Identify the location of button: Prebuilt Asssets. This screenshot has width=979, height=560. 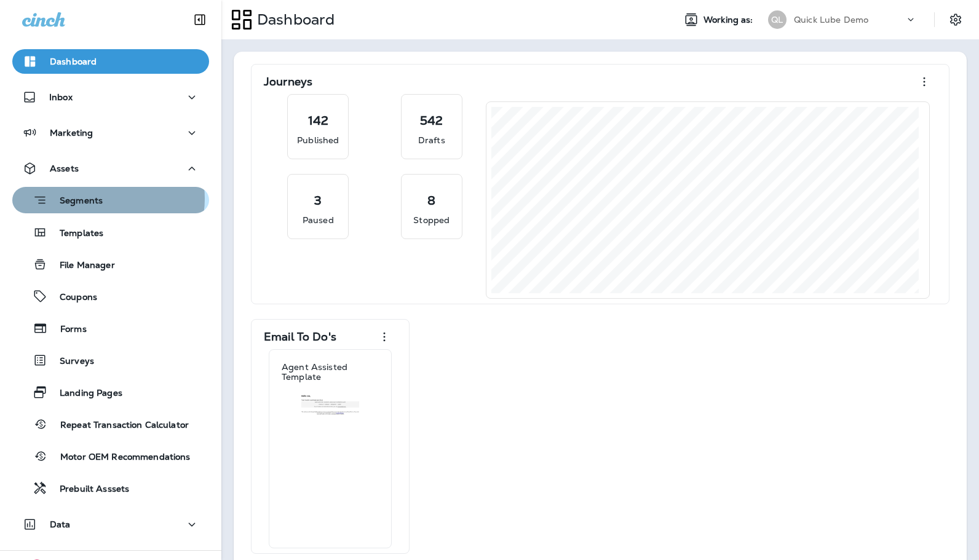
(111, 488).